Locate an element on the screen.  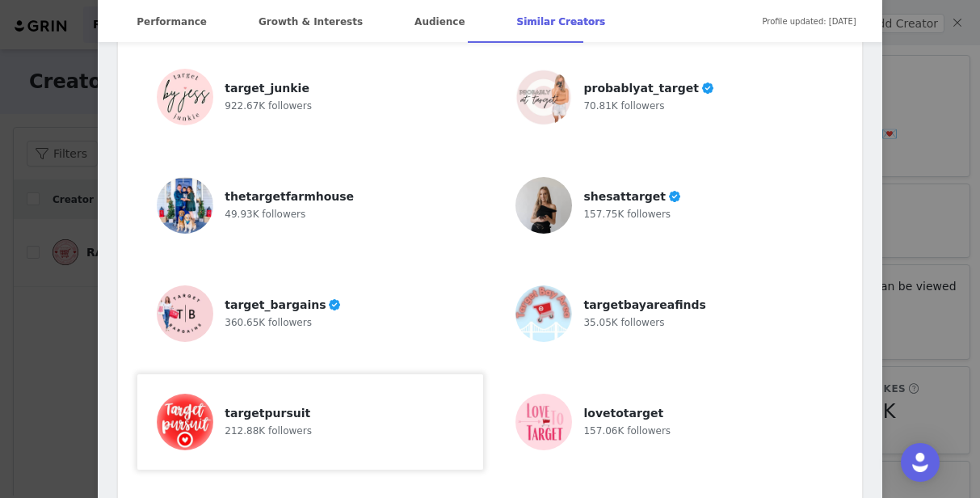
img: shesattarget is located at coordinates (544, 205).